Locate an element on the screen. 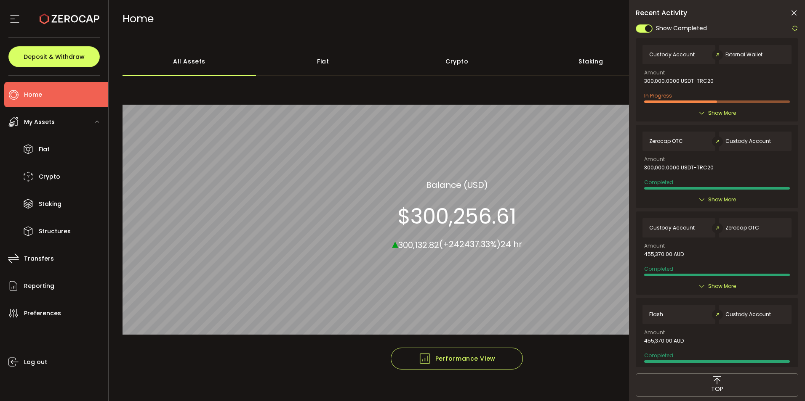  span: Staking is located at coordinates (50, 204).